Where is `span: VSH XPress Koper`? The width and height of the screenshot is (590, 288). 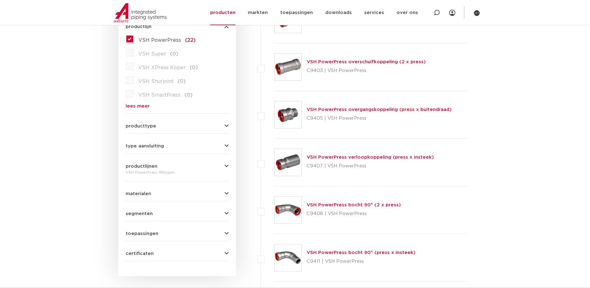 span: VSH XPress Koper is located at coordinates (162, 68).